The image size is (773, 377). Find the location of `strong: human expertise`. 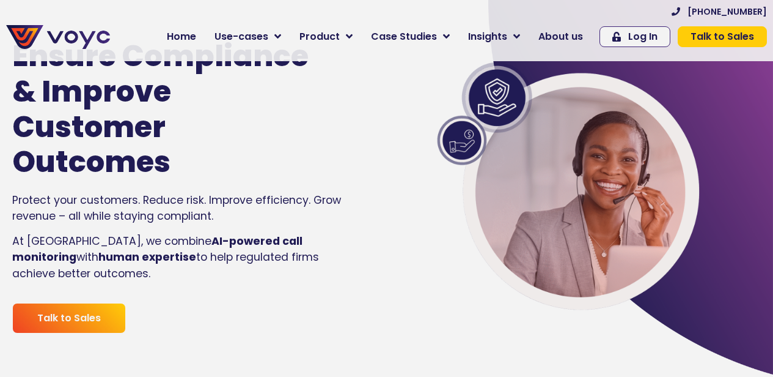

strong: human expertise is located at coordinates (147, 257).